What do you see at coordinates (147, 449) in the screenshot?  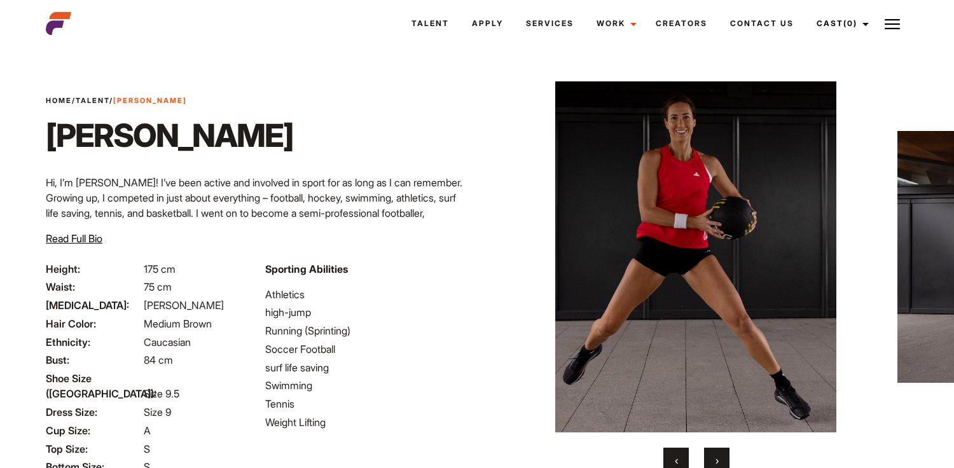 I see `span: S` at bounding box center [147, 449].